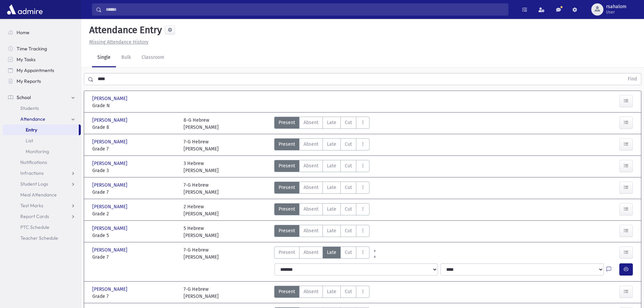 The width and height of the screenshot is (644, 308). I want to click on u: Missing Attendance History, so click(119, 42).